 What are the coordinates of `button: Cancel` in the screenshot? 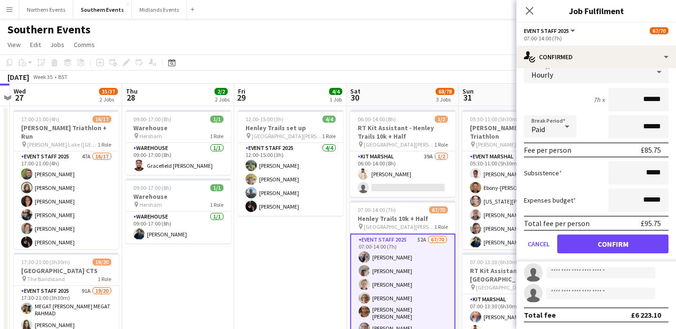 It's located at (538, 244).